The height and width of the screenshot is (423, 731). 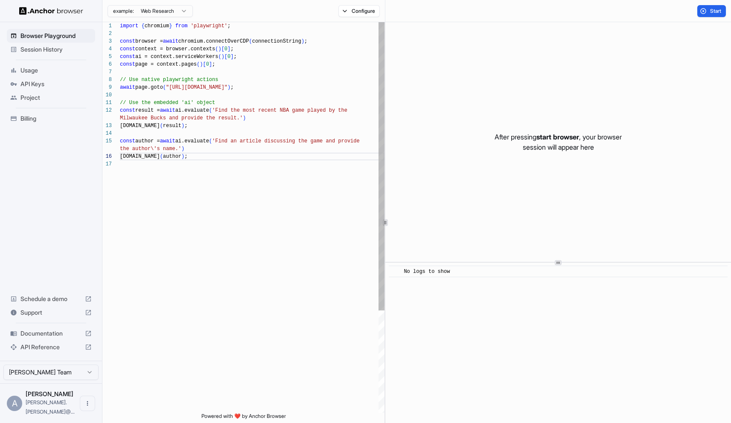 What do you see at coordinates (51, 313) in the screenshot?
I see `span: Support` at bounding box center [51, 313].